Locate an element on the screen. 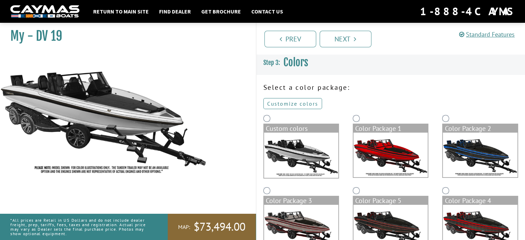  a: Return to main site is located at coordinates (121, 11).